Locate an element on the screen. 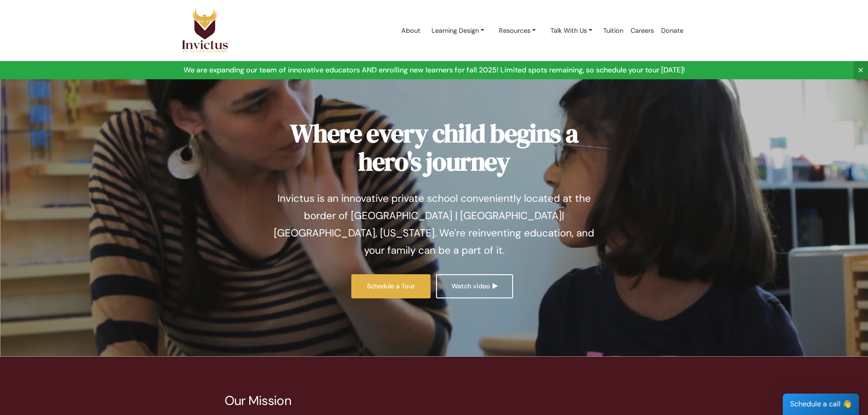  h1: Where every child begins a hero's journey is located at coordinates (434, 147).